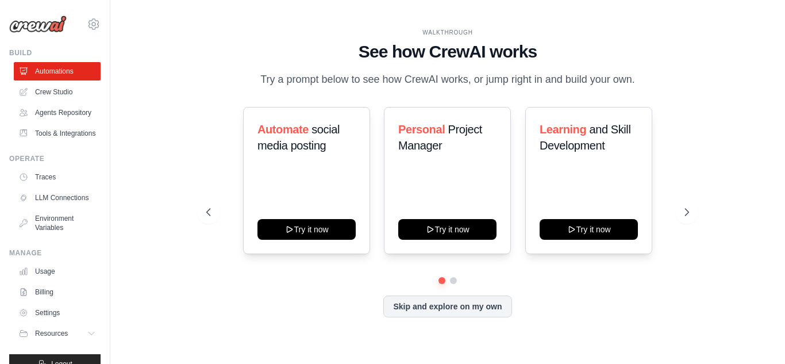  Describe the element at coordinates (57, 333) in the screenshot. I see `button: Resources` at that location.